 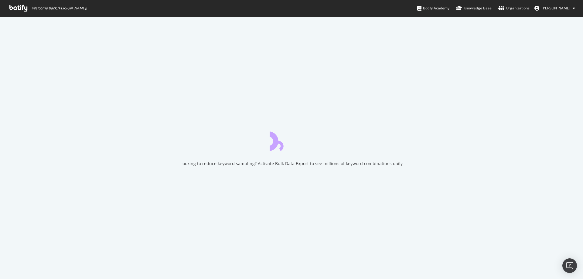 I want to click on div: Open Intercom Messenger, so click(x=570, y=266).